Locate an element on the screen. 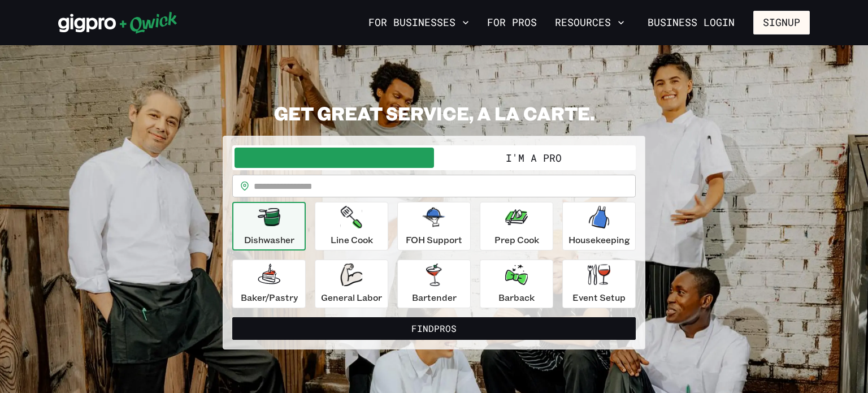 The width and height of the screenshot is (868, 393). button: Line Cook is located at coordinates (352, 226).